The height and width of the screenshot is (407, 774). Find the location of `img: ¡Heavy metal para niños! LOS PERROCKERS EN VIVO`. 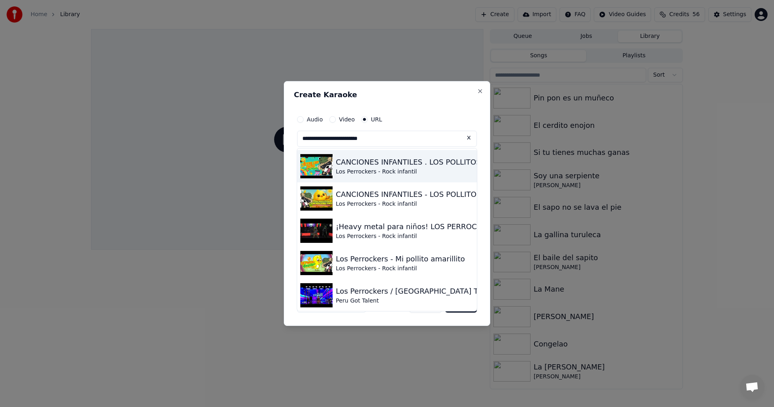

img: ¡Heavy metal para niños! LOS PERROCKERS EN VIVO is located at coordinates (316, 231).